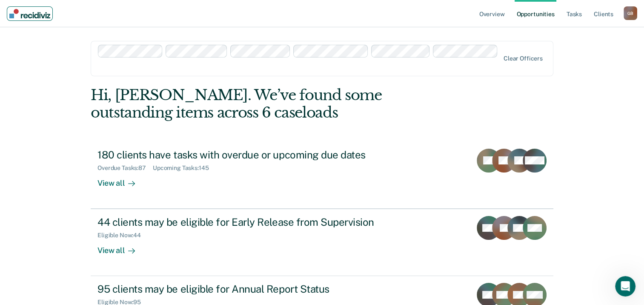 The image size is (644, 305). I want to click on img: Recidiviz, so click(30, 14).